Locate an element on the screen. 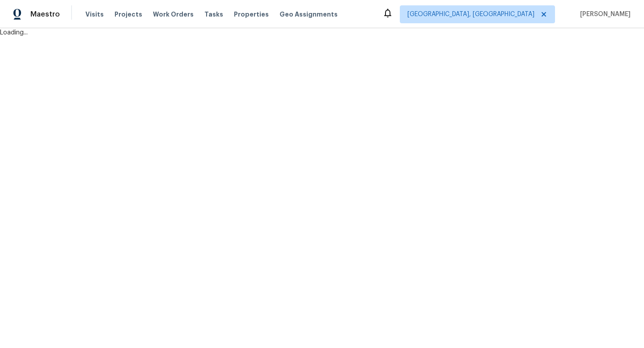 This screenshot has height=348, width=644. span: Work Orders is located at coordinates (173, 14).